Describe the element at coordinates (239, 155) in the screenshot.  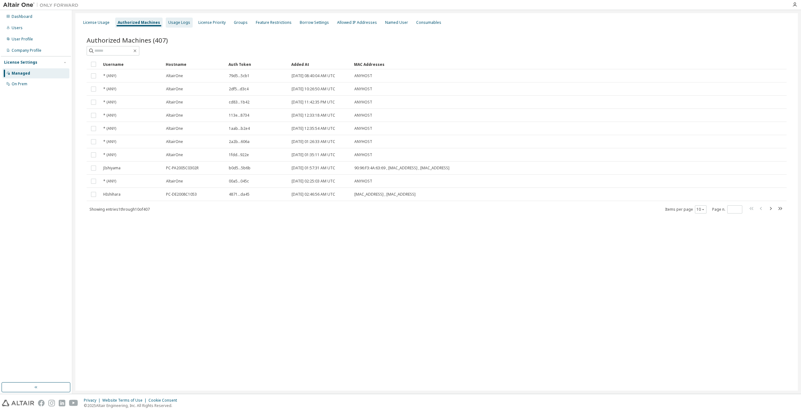
I see `span: 1fdd...922e` at that location.